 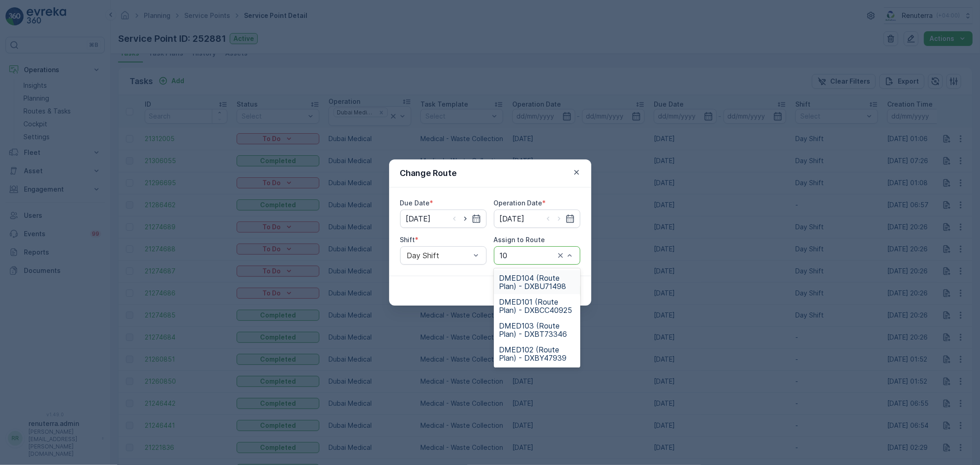 I want to click on label: Due Date, so click(x=415, y=203).